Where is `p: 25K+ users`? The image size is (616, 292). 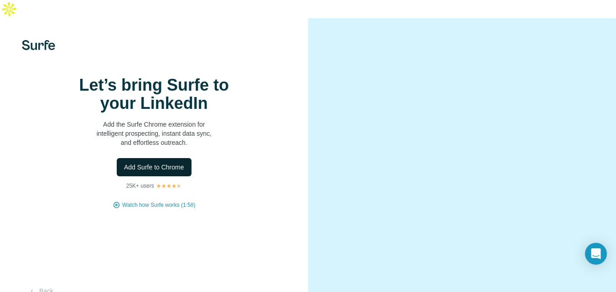 p: 25K+ users is located at coordinates (140, 186).